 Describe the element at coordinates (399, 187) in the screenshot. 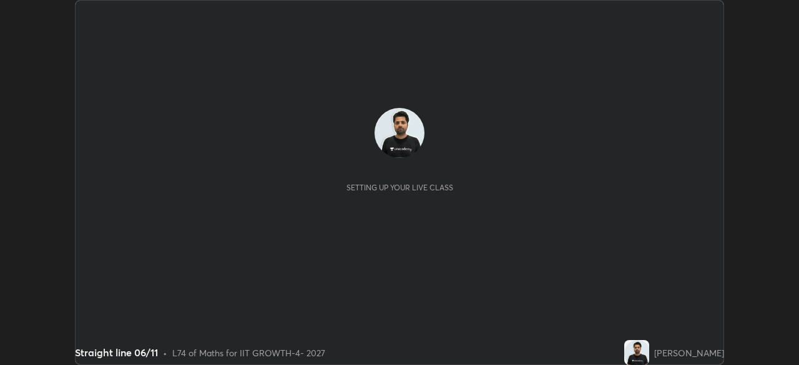

I see `div: Setting up your live class` at that location.